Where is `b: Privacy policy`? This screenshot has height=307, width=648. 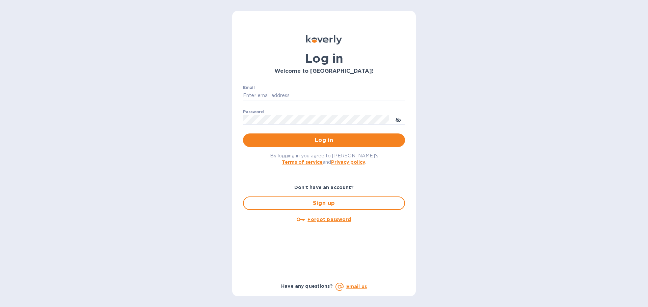
b: Privacy policy is located at coordinates (348, 162).